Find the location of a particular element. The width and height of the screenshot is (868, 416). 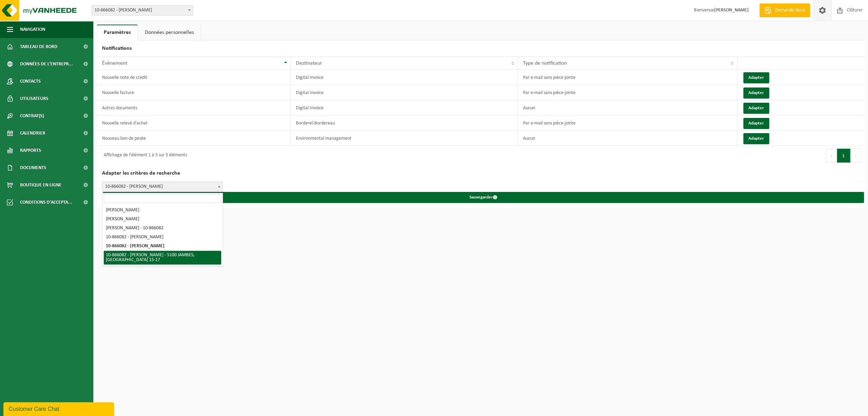

button: Next is located at coordinates (856, 156).